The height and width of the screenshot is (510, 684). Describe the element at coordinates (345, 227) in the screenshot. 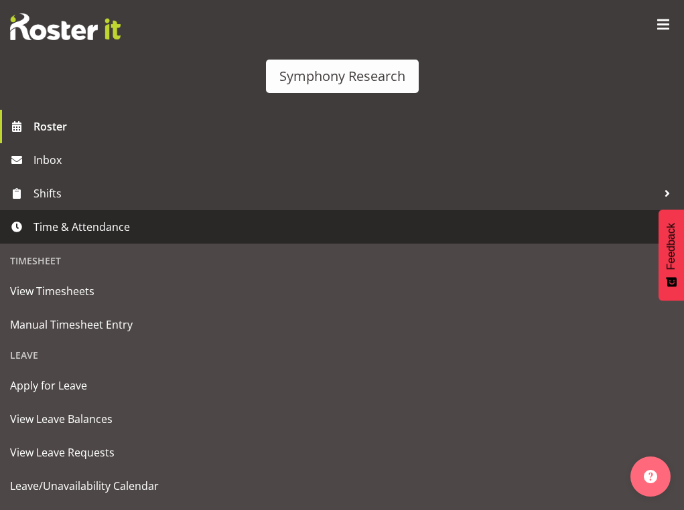

I see `span: Time & Attendance` at that location.